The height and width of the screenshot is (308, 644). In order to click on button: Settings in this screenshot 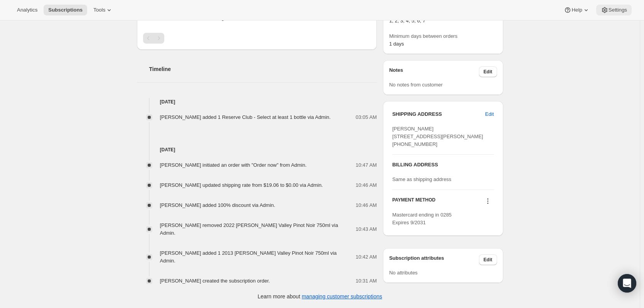, I will do `click(614, 10)`.